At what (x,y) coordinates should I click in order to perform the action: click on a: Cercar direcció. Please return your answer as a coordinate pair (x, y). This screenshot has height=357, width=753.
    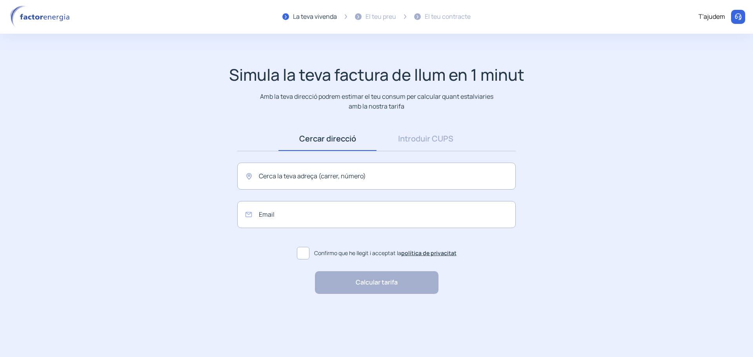
    Looking at the image, I should click on (327, 139).